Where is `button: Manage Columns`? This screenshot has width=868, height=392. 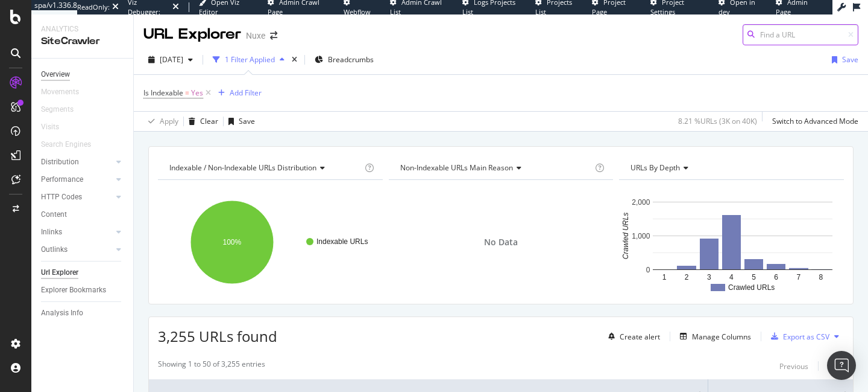
button: Manage Columns is located at coordinates (713, 336).